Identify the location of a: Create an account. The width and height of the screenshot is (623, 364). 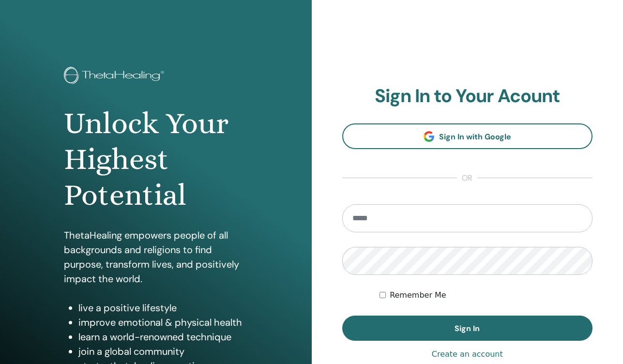
(467, 354).